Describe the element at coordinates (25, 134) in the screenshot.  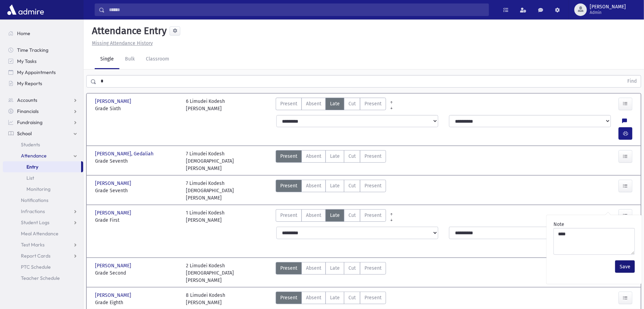
I see `span: School` at that location.